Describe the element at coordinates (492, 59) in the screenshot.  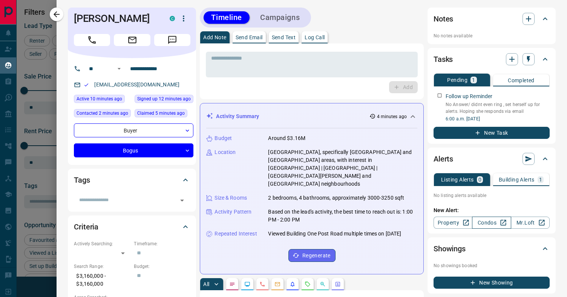
I see `div: Tasks` at that location.